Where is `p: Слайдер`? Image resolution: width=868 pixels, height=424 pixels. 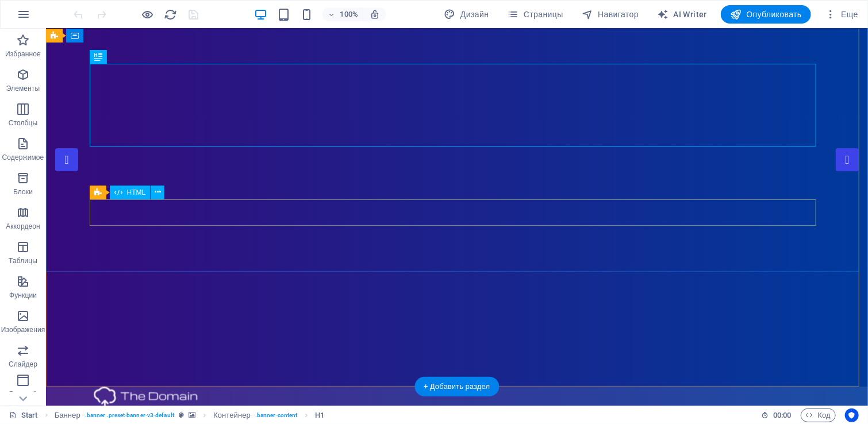
p: Слайдер is located at coordinates (23, 364).